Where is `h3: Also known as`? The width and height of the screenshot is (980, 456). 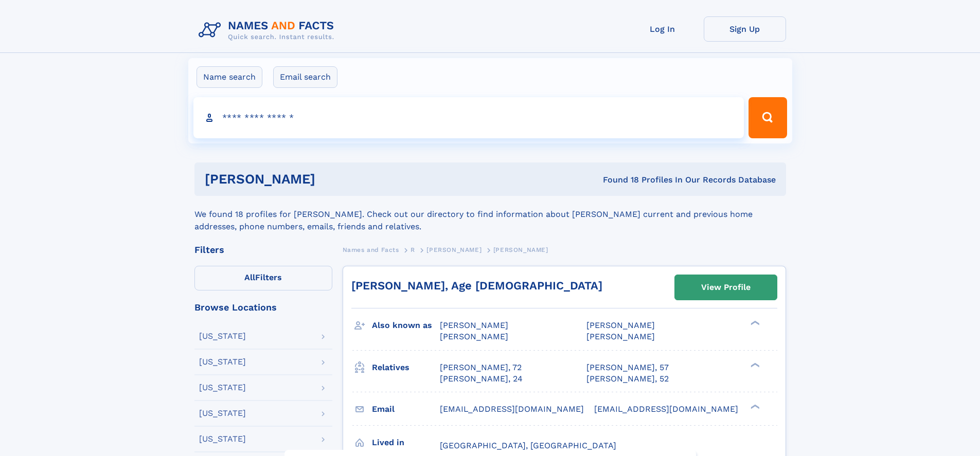 h3: Also known as is located at coordinates (406, 326).